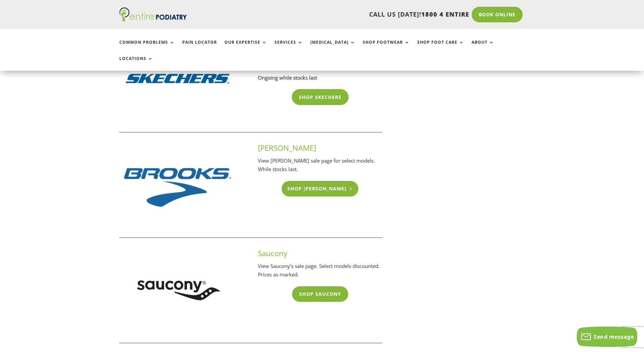 The image size is (644, 352). What do you see at coordinates (153, 14) in the screenshot?
I see `img: logo (1)` at bounding box center [153, 14].